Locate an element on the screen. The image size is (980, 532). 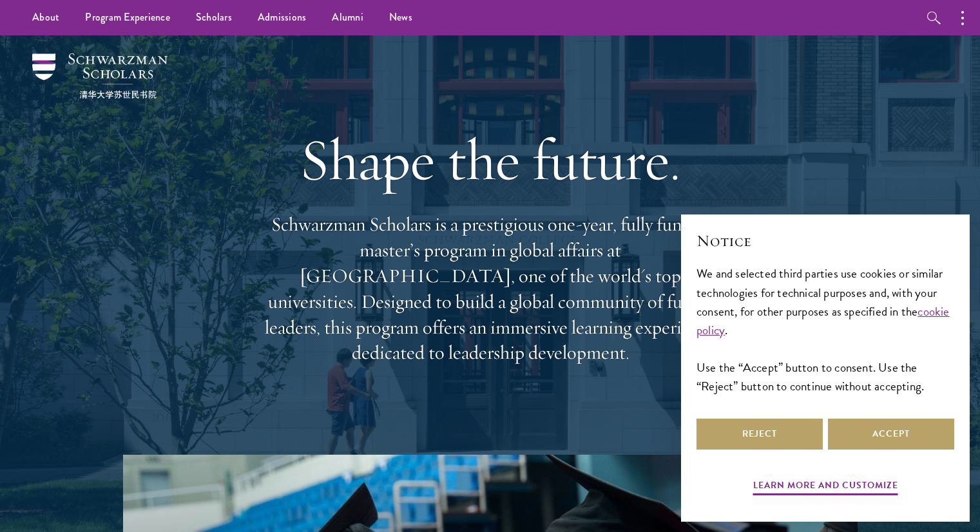
img: Schwarzman Scholars is located at coordinates (100, 76).